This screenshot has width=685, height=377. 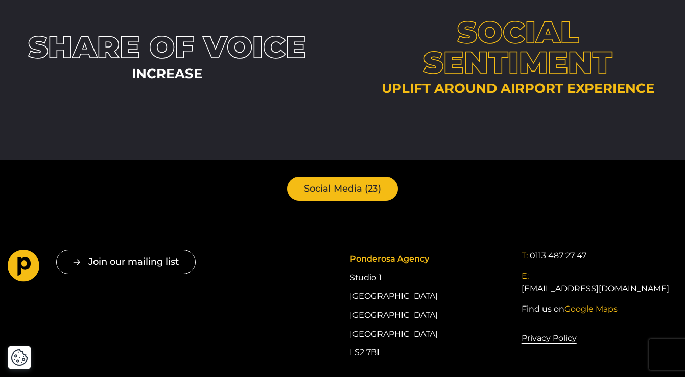 What do you see at coordinates (167, 47) in the screenshot?
I see `span: SHARE OF VOICE` at bounding box center [167, 47].